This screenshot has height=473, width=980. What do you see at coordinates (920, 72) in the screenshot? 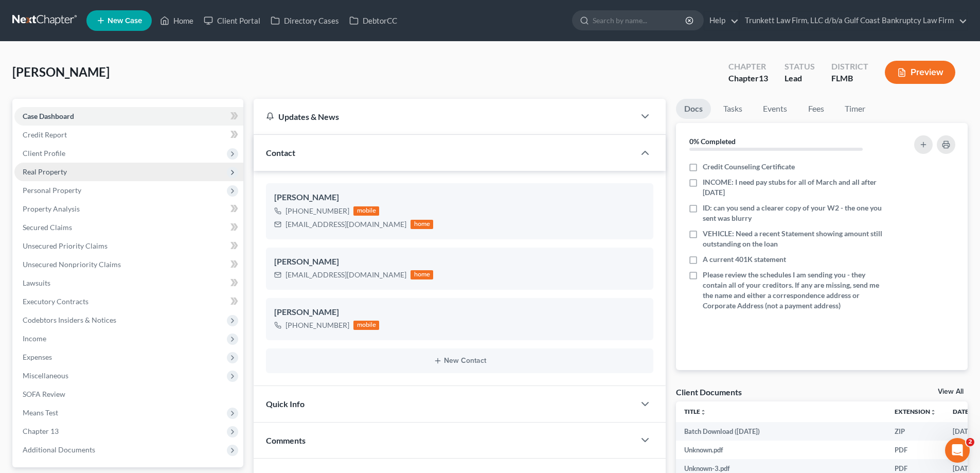
I see `button: Preview` at bounding box center [920, 72].